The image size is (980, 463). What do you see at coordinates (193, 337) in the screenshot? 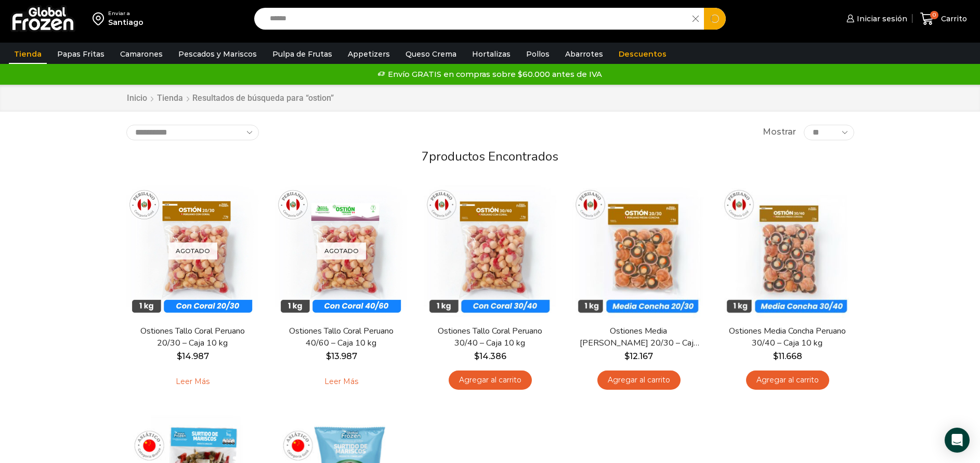
I see `a: Ostiones Tallo Coral Peruano 20/30 – Caja 10 kg` at bounding box center [193, 337].